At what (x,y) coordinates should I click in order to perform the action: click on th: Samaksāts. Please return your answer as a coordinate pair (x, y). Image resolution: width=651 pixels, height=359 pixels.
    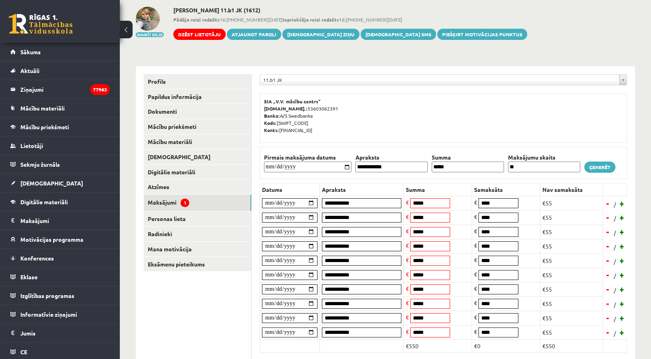
    Looking at the image, I should click on (506, 190).